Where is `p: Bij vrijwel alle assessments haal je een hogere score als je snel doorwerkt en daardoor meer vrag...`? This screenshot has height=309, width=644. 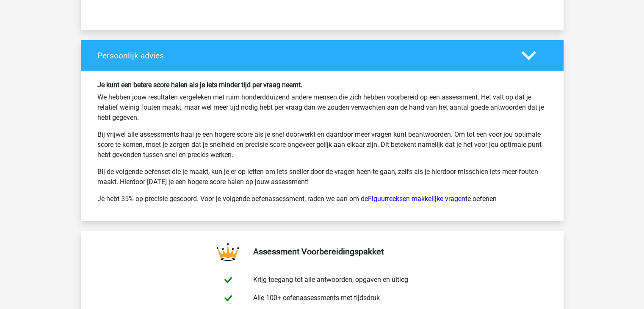
p: Bij vrijwel alle assessments haal je een hogere score als je snel doorwerkt en daardoor meer vrag... is located at coordinates (322, 145).